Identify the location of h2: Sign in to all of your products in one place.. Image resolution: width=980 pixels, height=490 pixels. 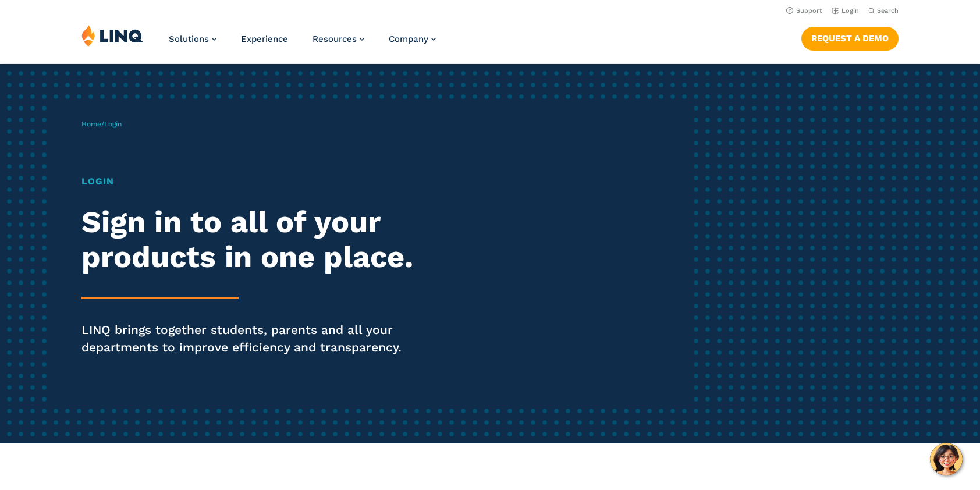
(270, 240).